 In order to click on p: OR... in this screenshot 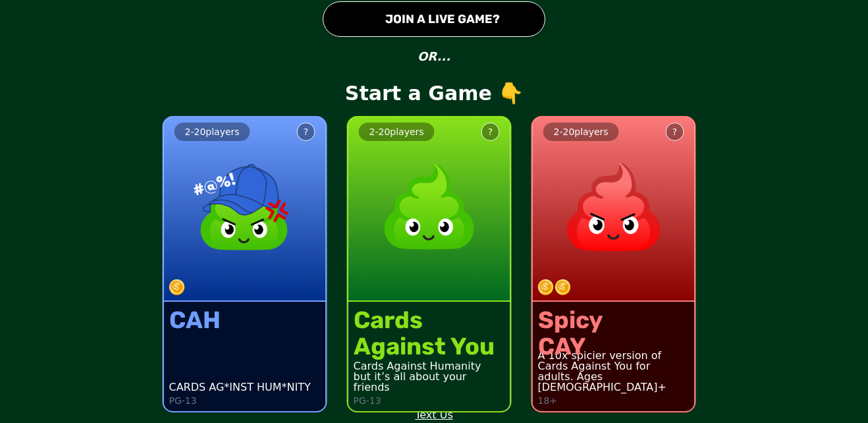, I will do `click(434, 57)`.